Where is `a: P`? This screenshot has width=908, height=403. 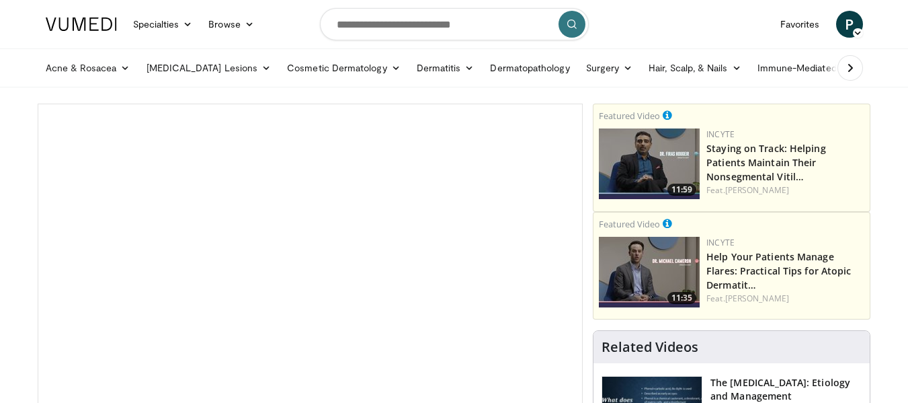
a: P is located at coordinates (850, 24).